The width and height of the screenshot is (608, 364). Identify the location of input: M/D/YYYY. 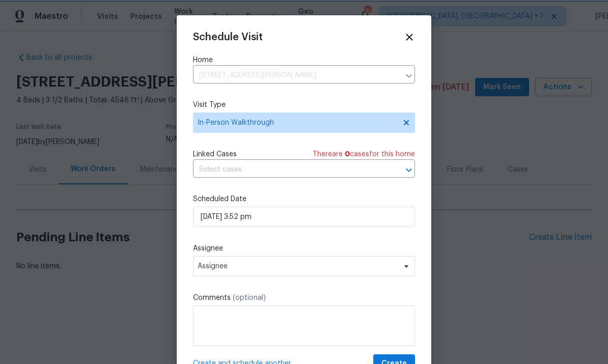
(304, 217).